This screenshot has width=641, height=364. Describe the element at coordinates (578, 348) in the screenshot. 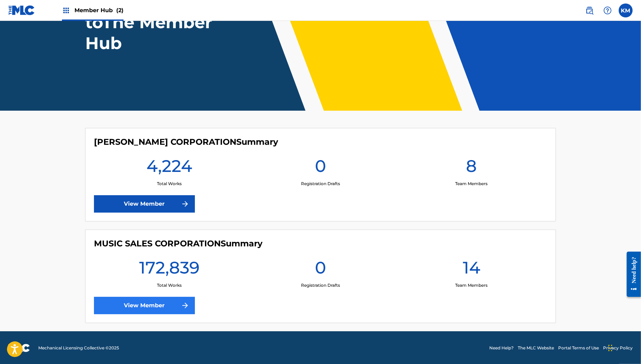

I see `a: Portal Terms of Use` at that location.